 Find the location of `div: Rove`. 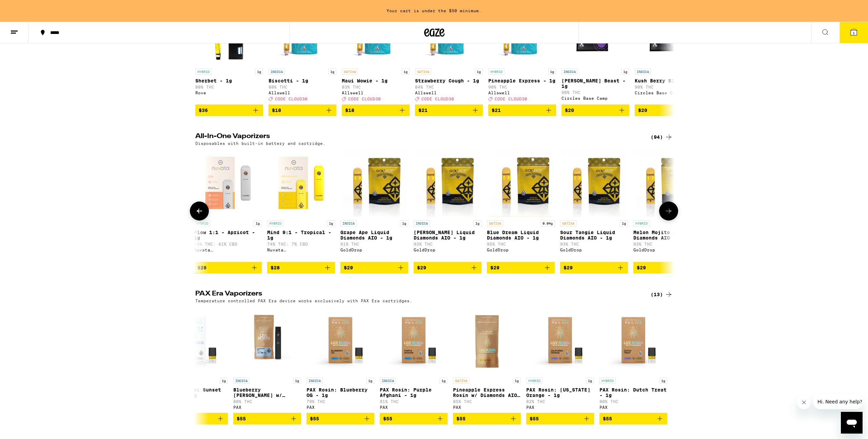

div: Rove is located at coordinates (229, 93).